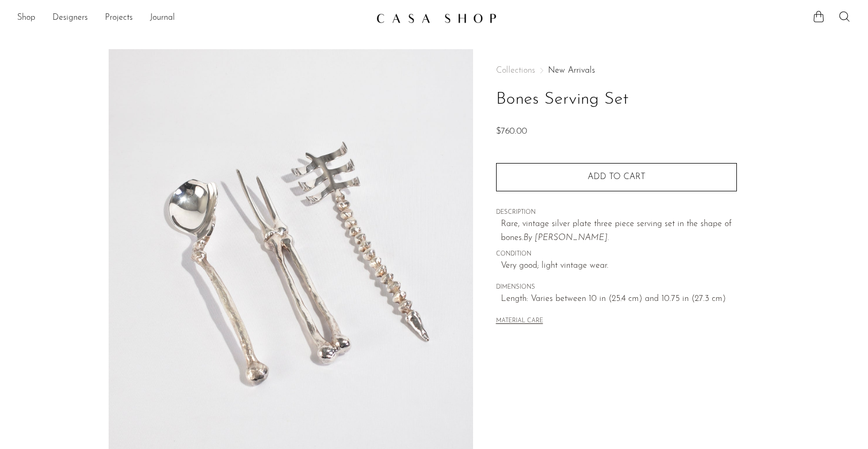 The width and height of the screenshot is (868, 449). What do you see at coordinates (515, 71) in the screenshot?
I see `span: Collections` at bounding box center [515, 71].